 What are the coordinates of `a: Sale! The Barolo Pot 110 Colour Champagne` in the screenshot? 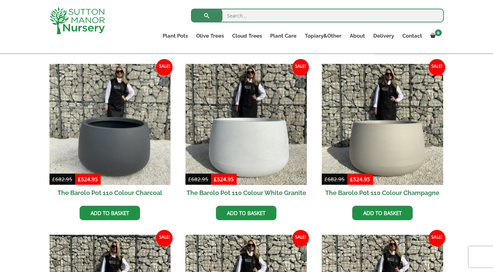 It's located at (382, 132).